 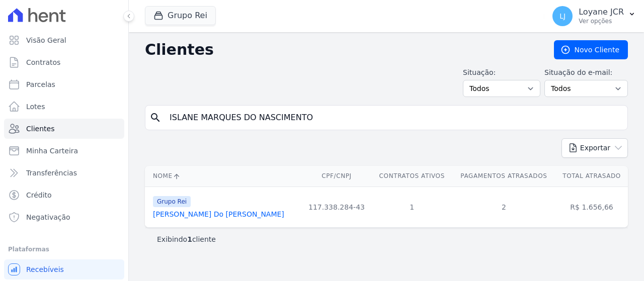 What do you see at coordinates (64, 269) in the screenshot?
I see `a: Recebíveis` at bounding box center [64, 269].